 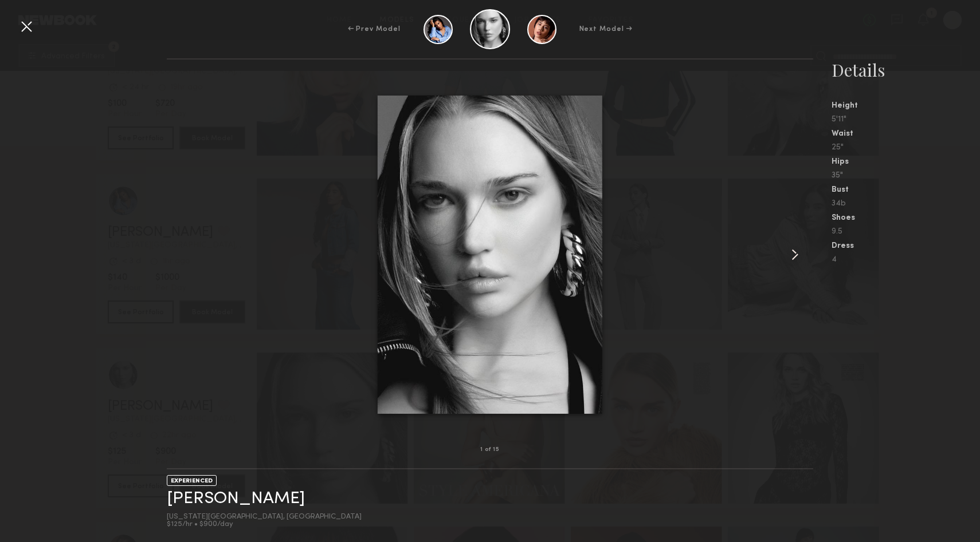 What do you see at coordinates (906, 246) in the screenshot?
I see `div: Dress` at bounding box center [906, 246].